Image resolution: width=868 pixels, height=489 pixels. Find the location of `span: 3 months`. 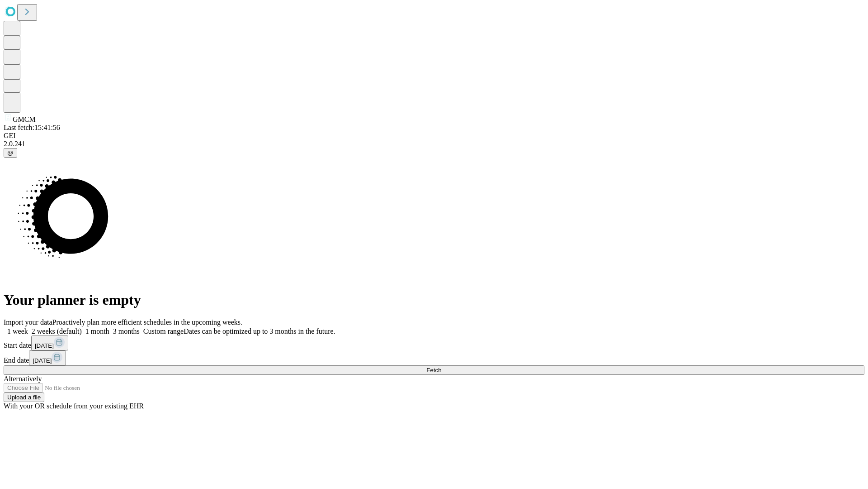

span: 3 months is located at coordinates (126, 331).